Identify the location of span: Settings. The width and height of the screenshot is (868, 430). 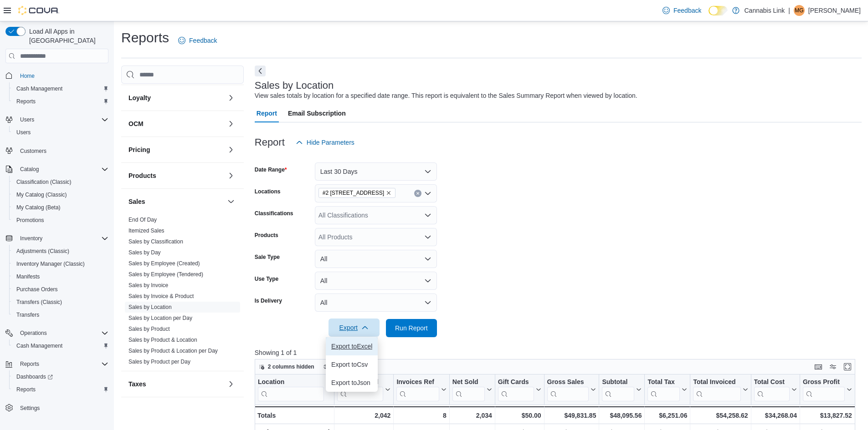
(29, 408).